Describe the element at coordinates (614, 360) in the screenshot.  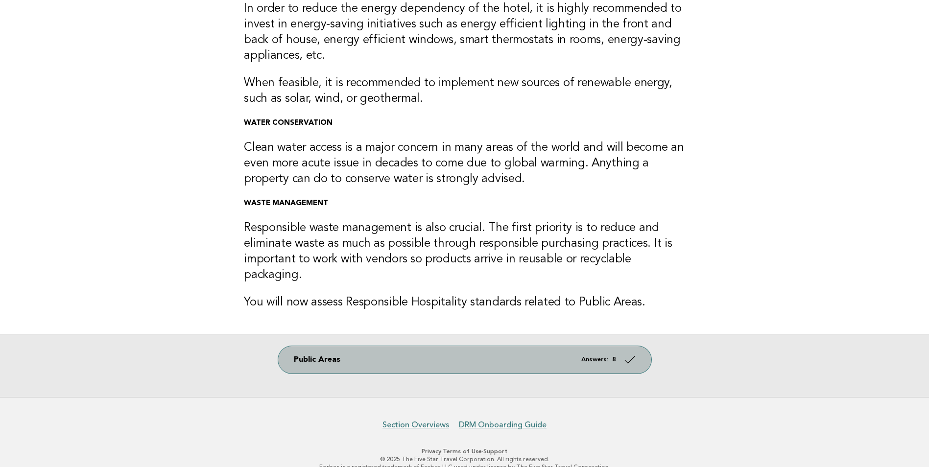
I see `strong: 8` at that location.